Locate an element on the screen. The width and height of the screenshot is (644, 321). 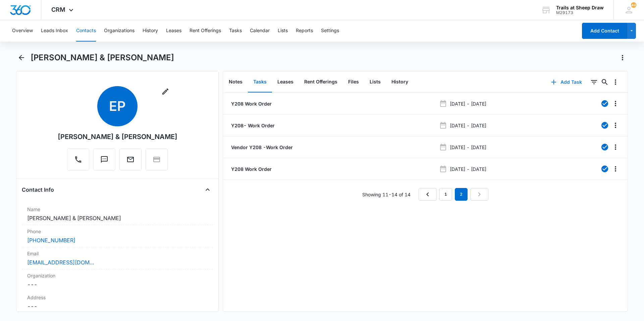
button: Close is located at coordinates (208, 190).